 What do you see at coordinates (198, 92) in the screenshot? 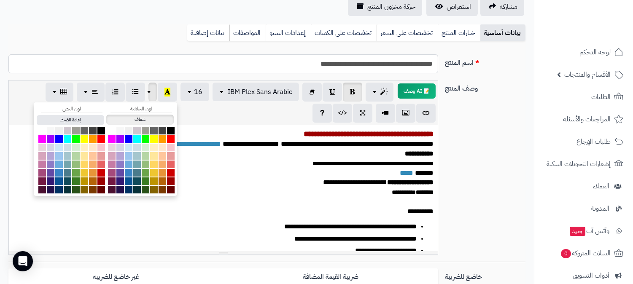
I see `span: 16` at bounding box center [198, 92].